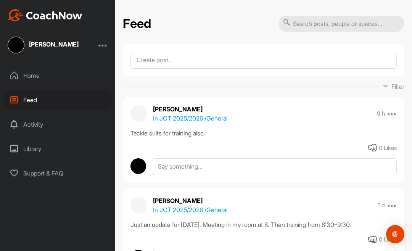 This screenshot has height=251, width=412. What do you see at coordinates (58, 173) in the screenshot?
I see `div: Support & FAQ` at bounding box center [58, 173].